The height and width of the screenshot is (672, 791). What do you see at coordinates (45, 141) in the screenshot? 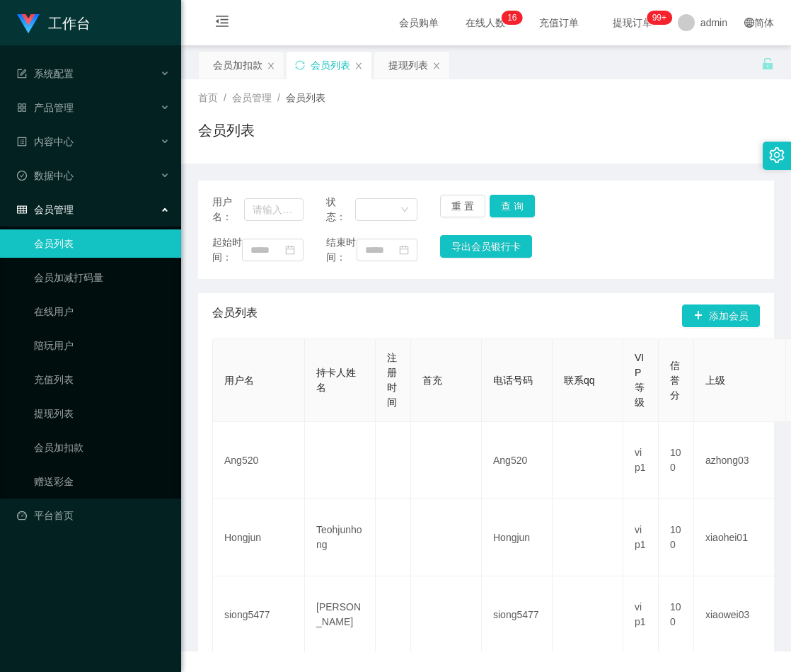
I see `span: 内容中心` at bounding box center [45, 141].